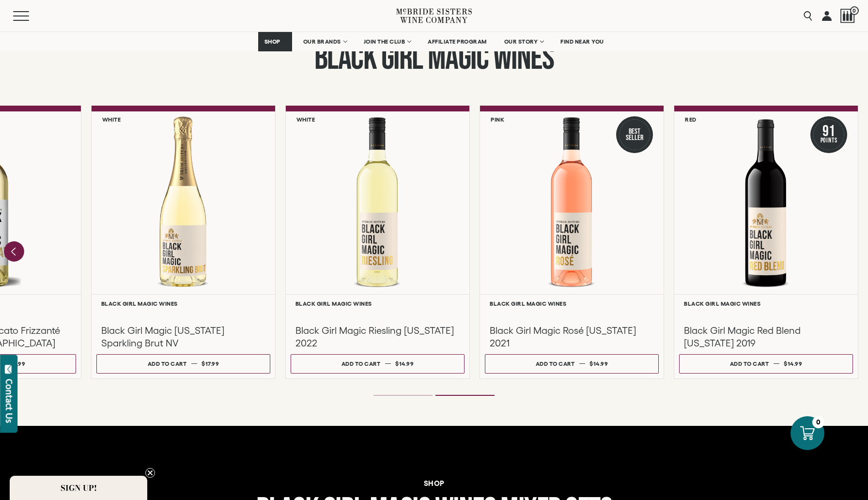 The image size is (868, 500). Describe the element at coordinates (691, 119) in the screenshot. I see `h6: Red` at that location.